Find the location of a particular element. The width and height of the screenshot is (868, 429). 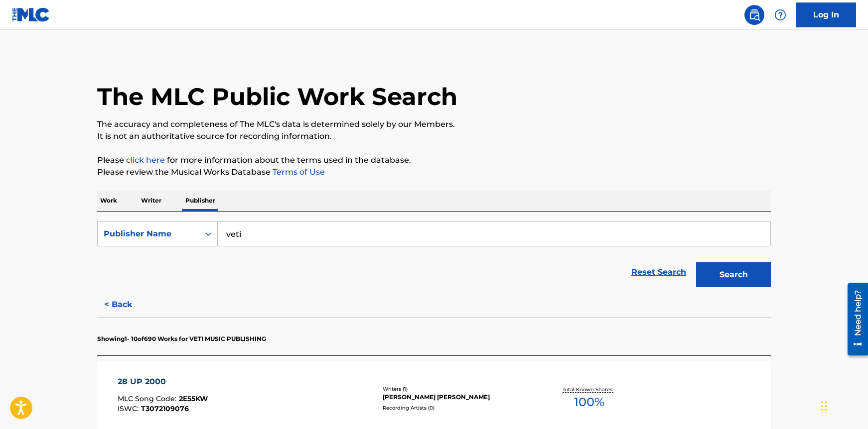

p: It is not an authoritative source for recording information. is located at coordinates (434, 137).